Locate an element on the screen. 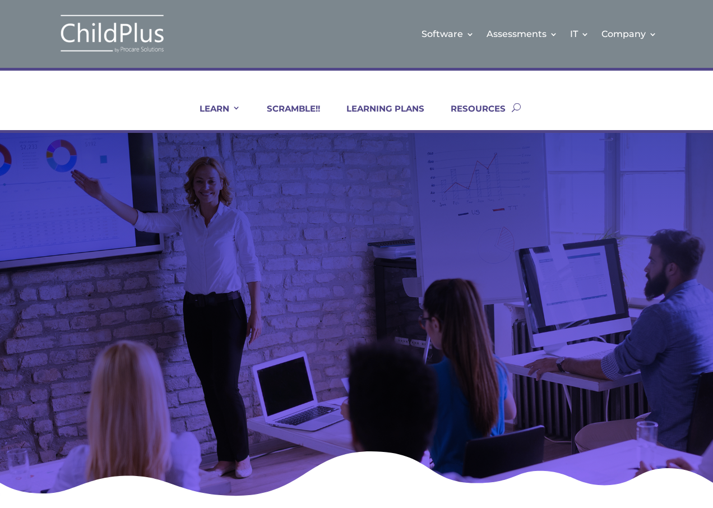 The image size is (713, 508). a: RESOURCES is located at coordinates (471, 117).